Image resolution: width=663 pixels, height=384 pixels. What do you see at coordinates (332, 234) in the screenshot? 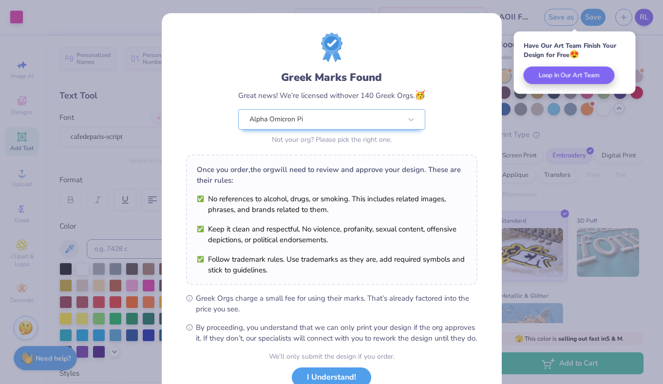
I see `li: Keep it clean and respectful. No violence, profanity, sexual content, offensive depictions, or po...` at bounding box center [332, 234].